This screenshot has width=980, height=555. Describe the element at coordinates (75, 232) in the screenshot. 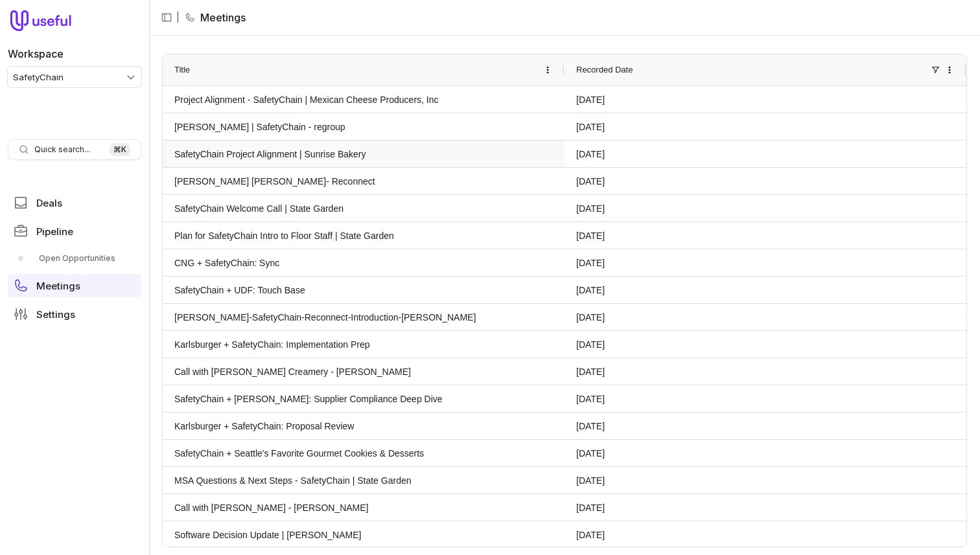

I see `a: Pipeline` at that location.